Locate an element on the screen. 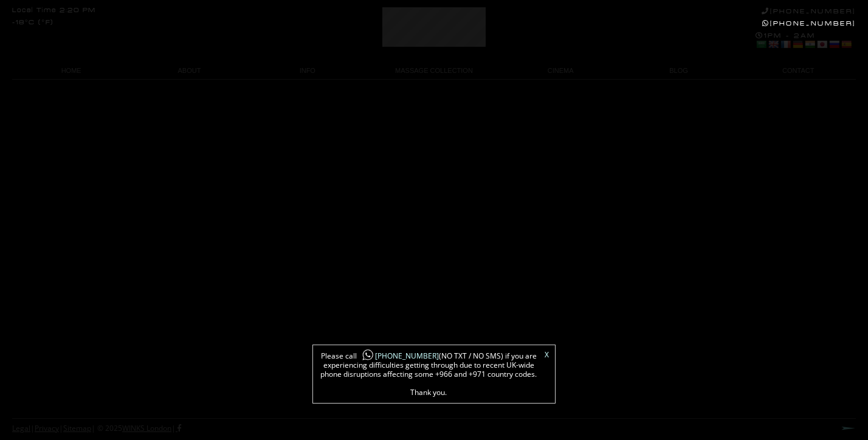 The height and width of the screenshot is (440, 868). a: German is located at coordinates (798, 45).